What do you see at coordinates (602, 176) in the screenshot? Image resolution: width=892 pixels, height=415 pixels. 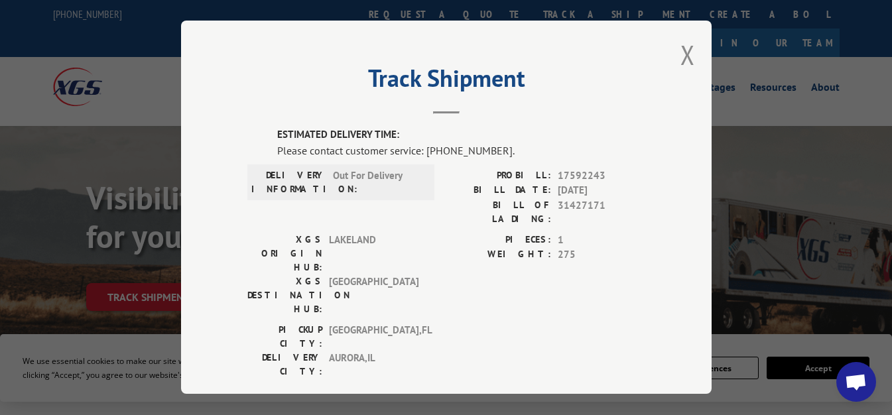 I see `span: 17592243` at bounding box center [602, 176].